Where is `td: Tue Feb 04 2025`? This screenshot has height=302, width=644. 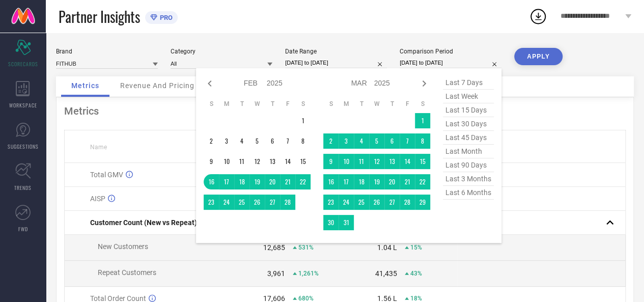 td: Tue Feb 04 2025 is located at coordinates (242, 141).